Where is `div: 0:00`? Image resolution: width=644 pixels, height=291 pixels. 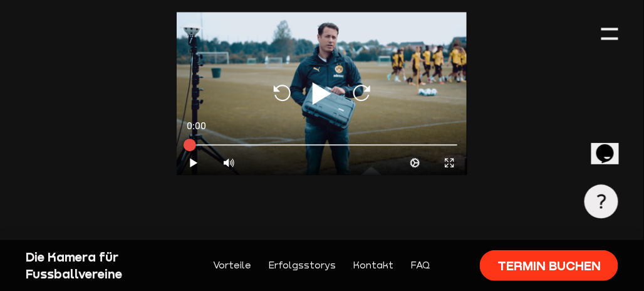
div: 0:00 is located at coordinates (249, 125).